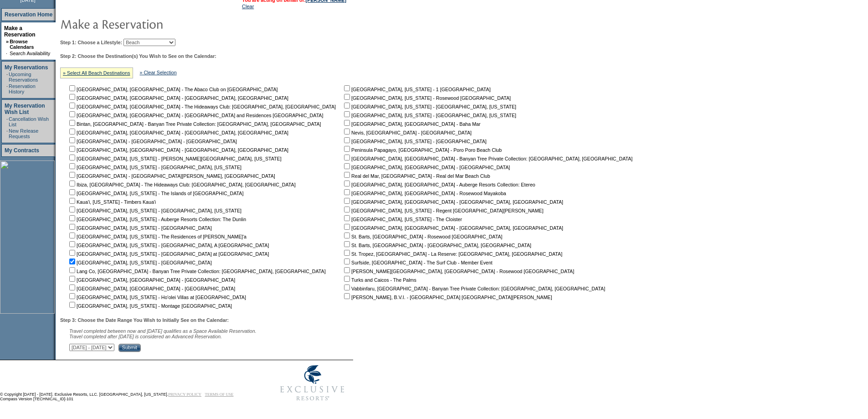  I want to click on img: Exclusive Resorts, so click(312, 383).